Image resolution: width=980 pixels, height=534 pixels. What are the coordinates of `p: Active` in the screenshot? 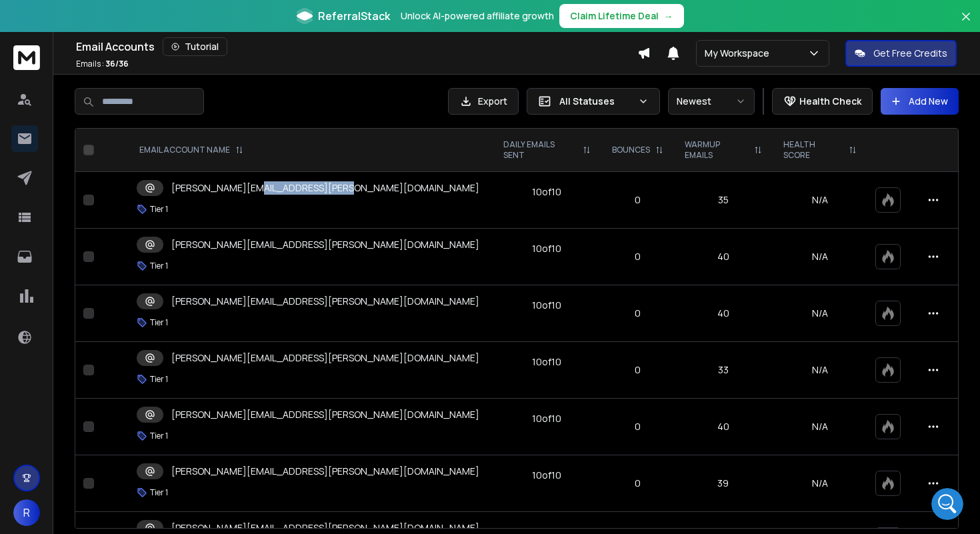 It's located at (78, 23).